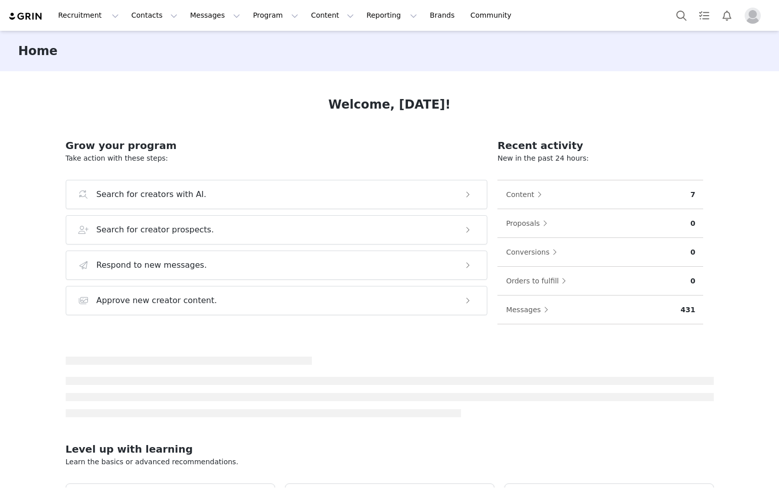  What do you see at coordinates (277, 158) in the screenshot?
I see `p: Take action with these steps:` at bounding box center [277, 158].